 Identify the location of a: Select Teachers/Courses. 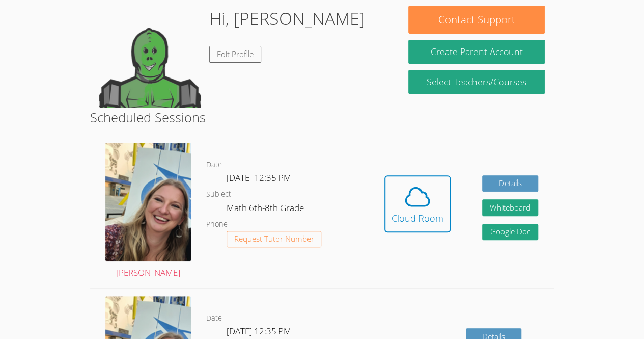
(476, 81).